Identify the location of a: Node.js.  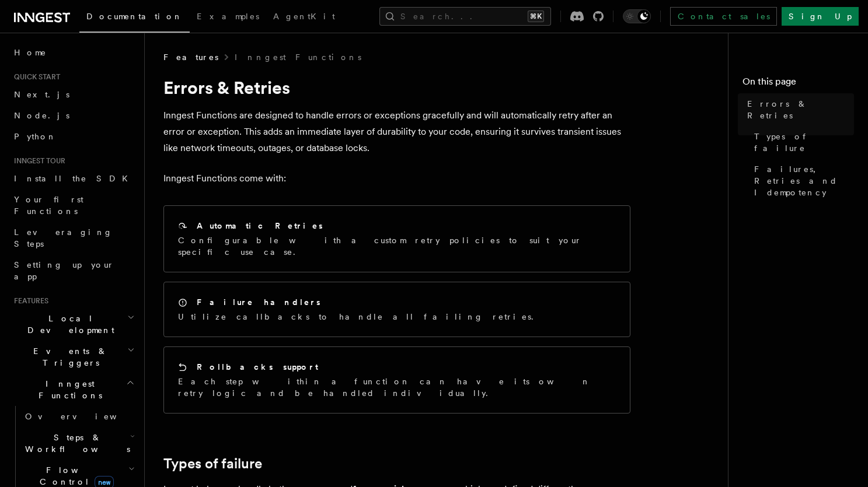
(73, 115).